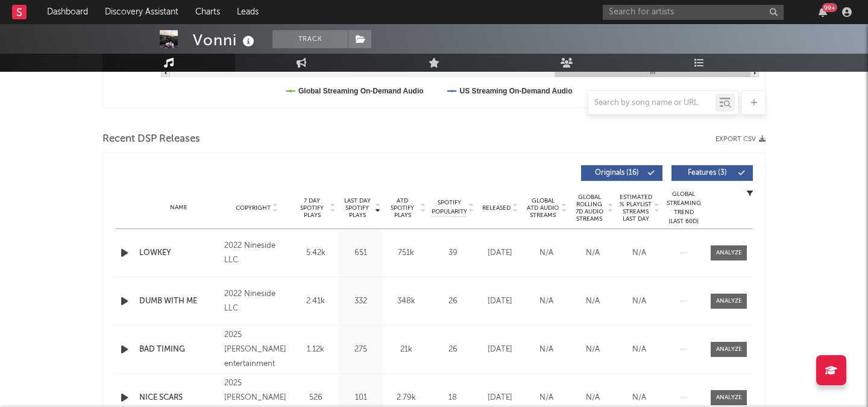 This screenshot has width=868, height=407. I want to click on button: Track, so click(310, 39).